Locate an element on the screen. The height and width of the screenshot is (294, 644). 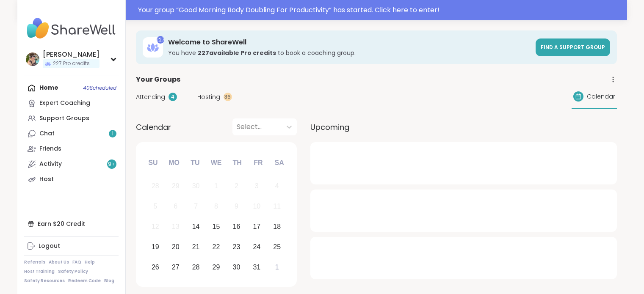
div: 31 is located at coordinates (256, 267).